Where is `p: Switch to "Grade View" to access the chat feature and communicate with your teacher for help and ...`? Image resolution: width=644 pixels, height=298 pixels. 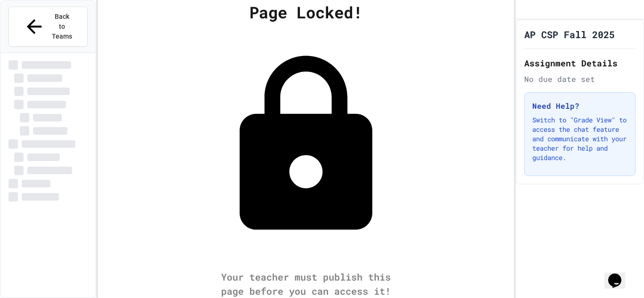
p: Switch to "Grade View" to access the chat feature and communicate with your teacher for help and ... is located at coordinates (579, 139).